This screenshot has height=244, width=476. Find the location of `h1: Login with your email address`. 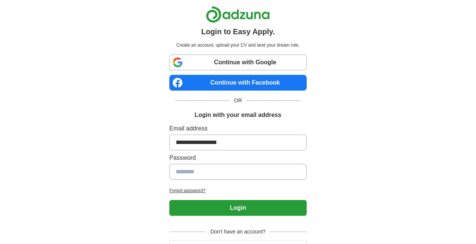

h1: Login with your email address is located at coordinates (238, 115).